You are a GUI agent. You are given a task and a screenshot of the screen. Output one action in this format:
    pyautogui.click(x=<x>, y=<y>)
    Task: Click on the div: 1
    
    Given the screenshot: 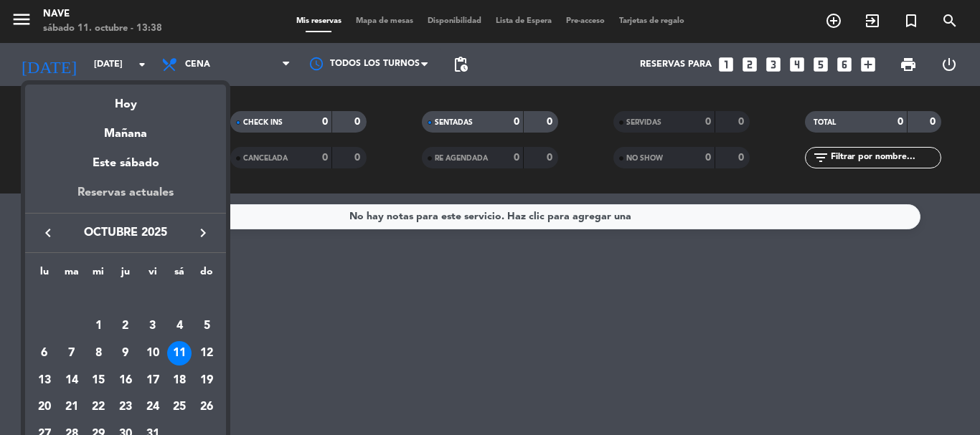 What is the action you would take?
    pyautogui.click(x=98, y=326)
    